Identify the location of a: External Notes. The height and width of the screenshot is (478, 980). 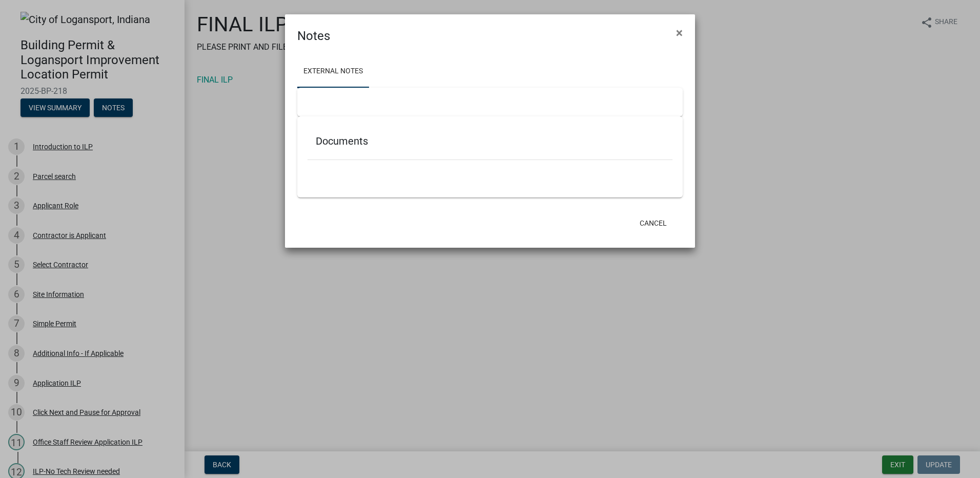
(333, 72).